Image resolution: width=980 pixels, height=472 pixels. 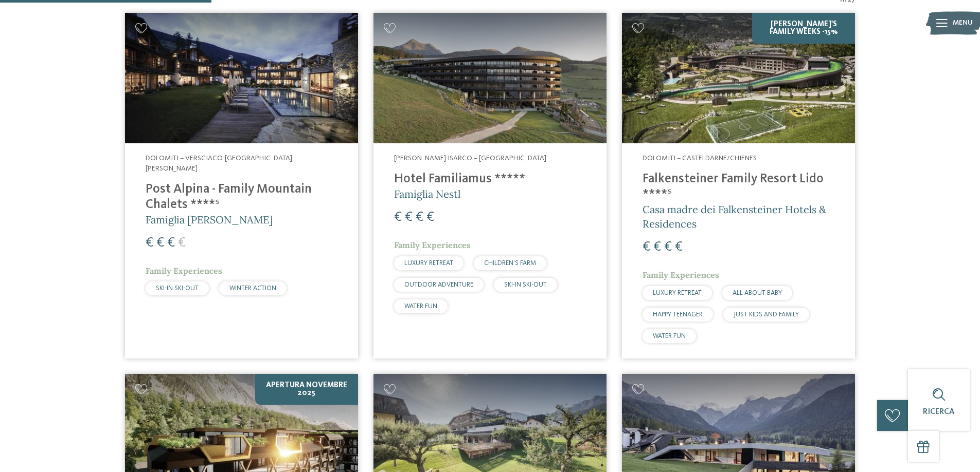 What do you see at coordinates (253, 288) in the screenshot?
I see `span: WINTER ACTION` at bounding box center [253, 288].